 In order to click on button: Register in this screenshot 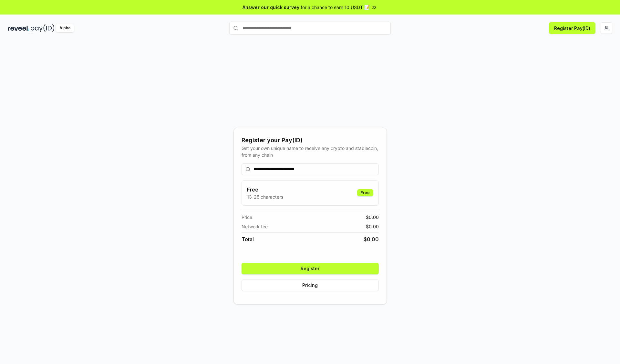, I will do `click(310, 269)`.